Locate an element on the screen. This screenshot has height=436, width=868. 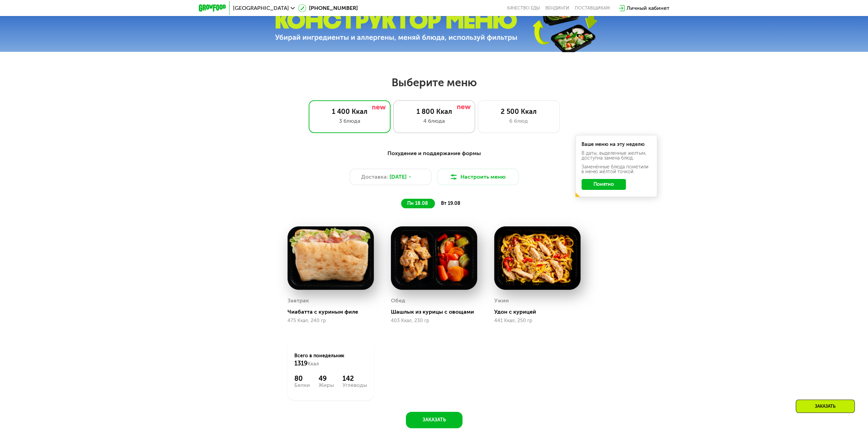
a: Вендинги is located at coordinates (557, 8).